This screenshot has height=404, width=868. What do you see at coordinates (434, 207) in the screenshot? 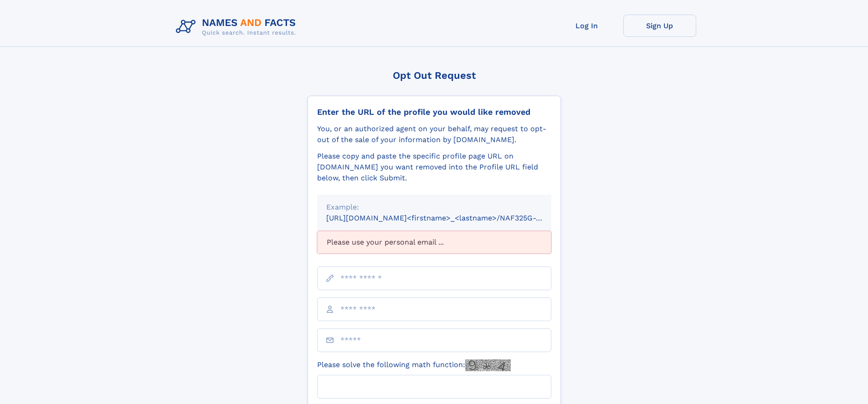
I see `div: Example:` at bounding box center [434, 207].